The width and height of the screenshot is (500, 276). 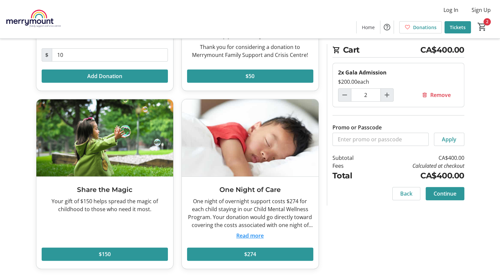 I want to click on div: 2x Gala Admission, so click(x=398, y=72).